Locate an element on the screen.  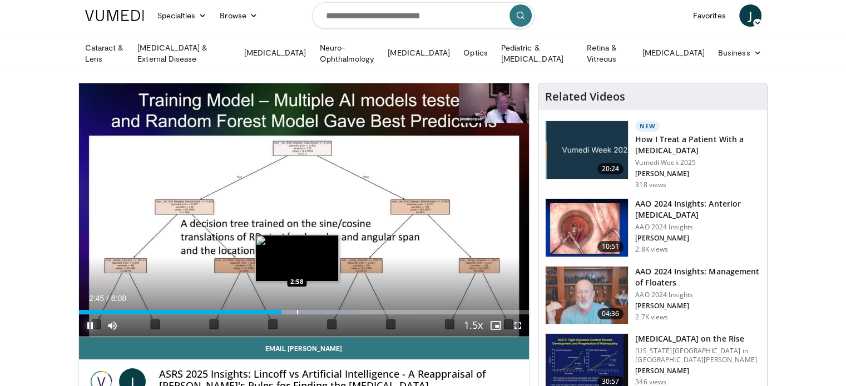
span: 20:24 is located at coordinates (611, 169).